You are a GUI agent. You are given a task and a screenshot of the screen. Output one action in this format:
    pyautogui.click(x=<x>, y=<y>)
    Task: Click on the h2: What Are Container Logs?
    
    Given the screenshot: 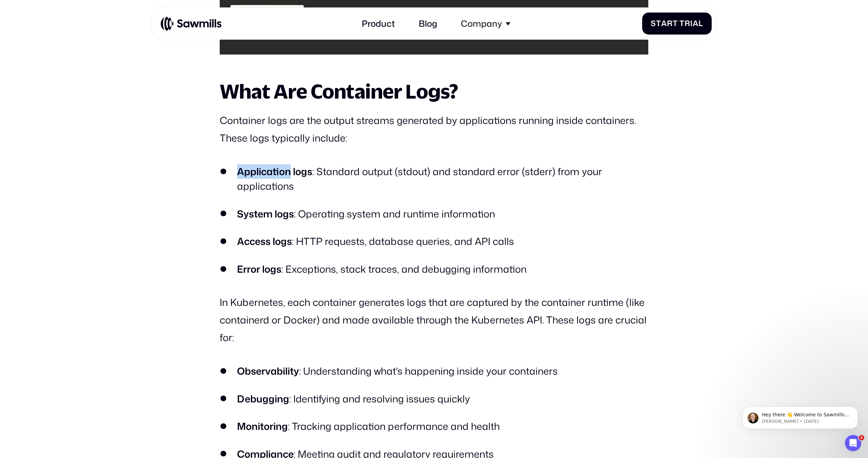 What is the action you would take?
    pyautogui.click(x=434, y=91)
    